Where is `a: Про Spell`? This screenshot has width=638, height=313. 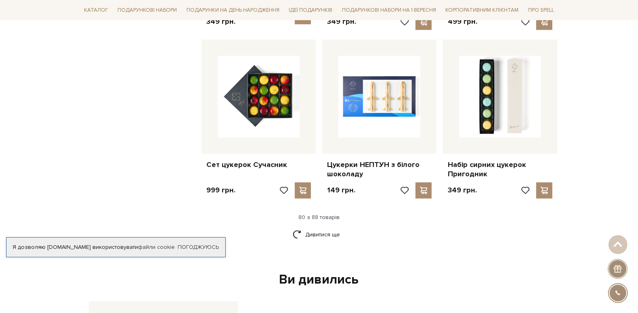 a: Про Spell is located at coordinates (541, 10).